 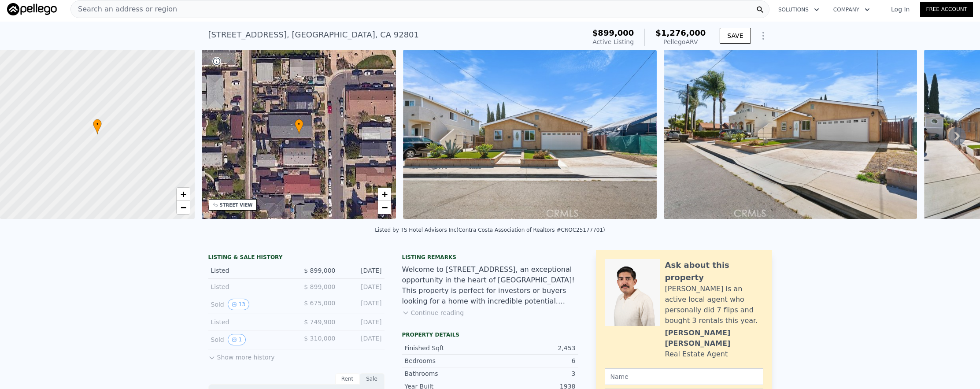 I want to click on div: Listed by TS Hotel Advisors Inc (Contra Costa Association of Realtors #CROC25177701), so click(x=490, y=230).